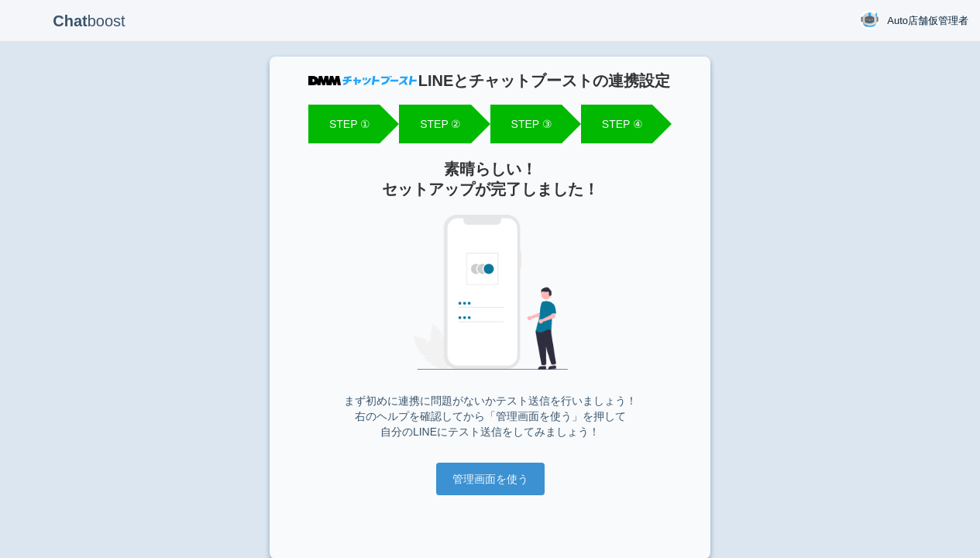  Describe the element at coordinates (489, 179) in the screenshot. I see `h2: 素晴らしい！ セットアップが完了しました！` at that location.